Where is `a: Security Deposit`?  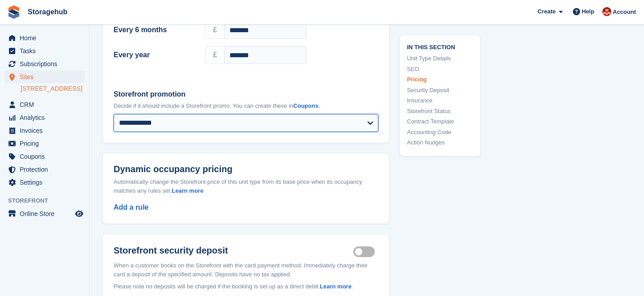 a: Security Deposit is located at coordinates (440, 90).